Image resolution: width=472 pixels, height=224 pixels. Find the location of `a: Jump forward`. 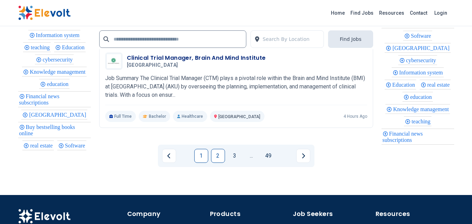

a: Jump forward is located at coordinates (251, 156).